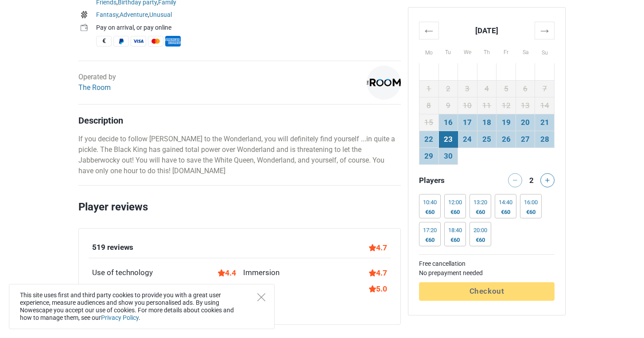 The image size is (644, 338). What do you see at coordinates (122, 272) in the screenshot?
I see `div: Use of technology` at bounding box center [122, 272].